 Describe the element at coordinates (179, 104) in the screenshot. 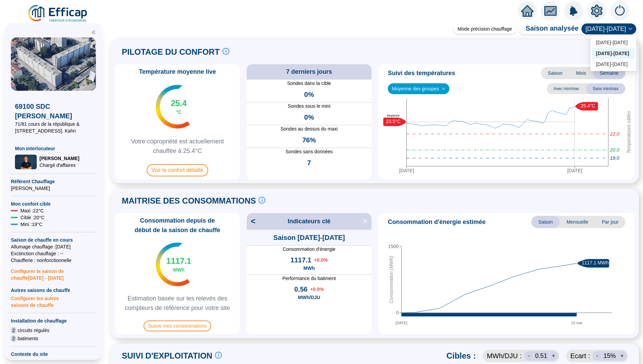

I see `span: 25.4` at that location.